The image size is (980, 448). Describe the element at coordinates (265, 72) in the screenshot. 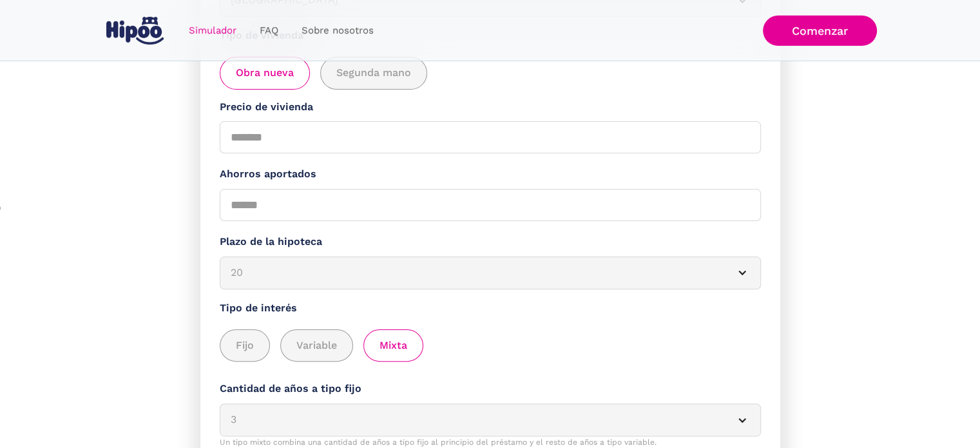

I see `span: Obra nueva` at that location.